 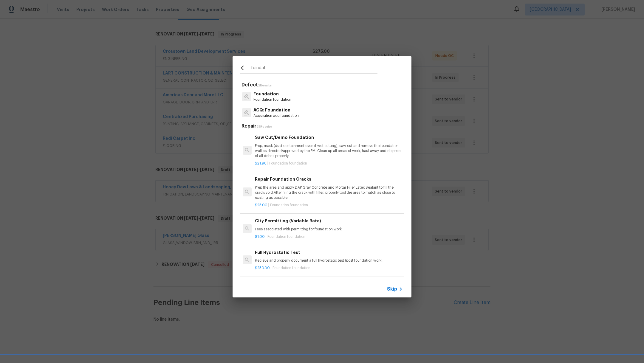 What do you see at coordinates (329, 192) in the screenshot?
I see `p: Prep the area and apply DAP Gray Concrete and Mortar Filler Latex Sealant to fill the crack/void....` at bounding box center [329, 192].